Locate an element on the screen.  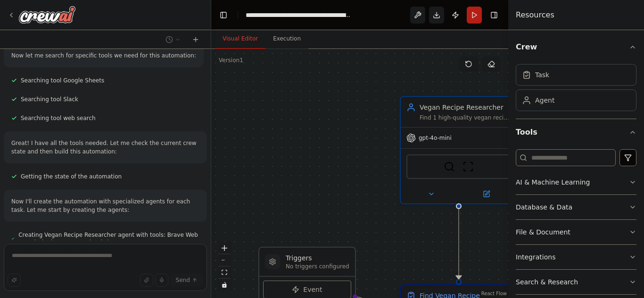
img: ScrapeWebsiteTool is located at coordinates (468, 166).